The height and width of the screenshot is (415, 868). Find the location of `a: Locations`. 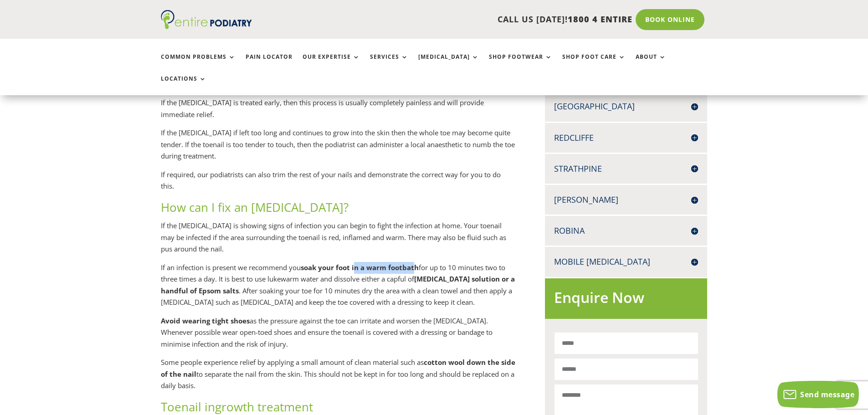

a: Locations is located at coordinates (184, 85).